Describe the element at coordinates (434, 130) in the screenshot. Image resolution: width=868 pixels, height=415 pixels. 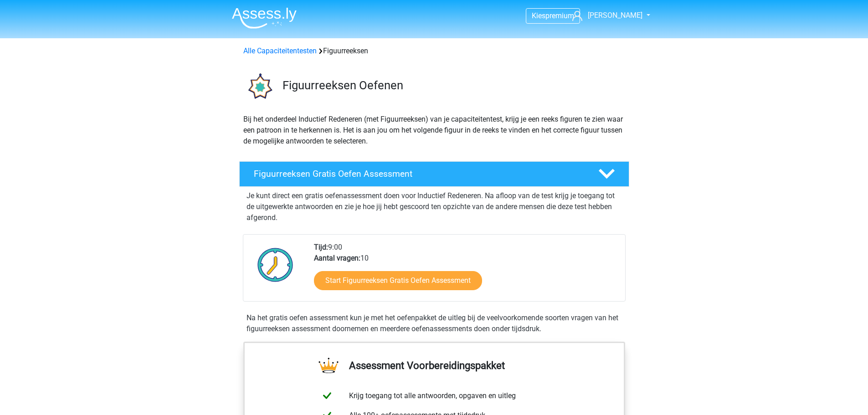
I see `p: Bij het onderdeel Inductief Redeneren (met Figuurreeksen) van je capaciteitentest, krijg je een r...` at that location.